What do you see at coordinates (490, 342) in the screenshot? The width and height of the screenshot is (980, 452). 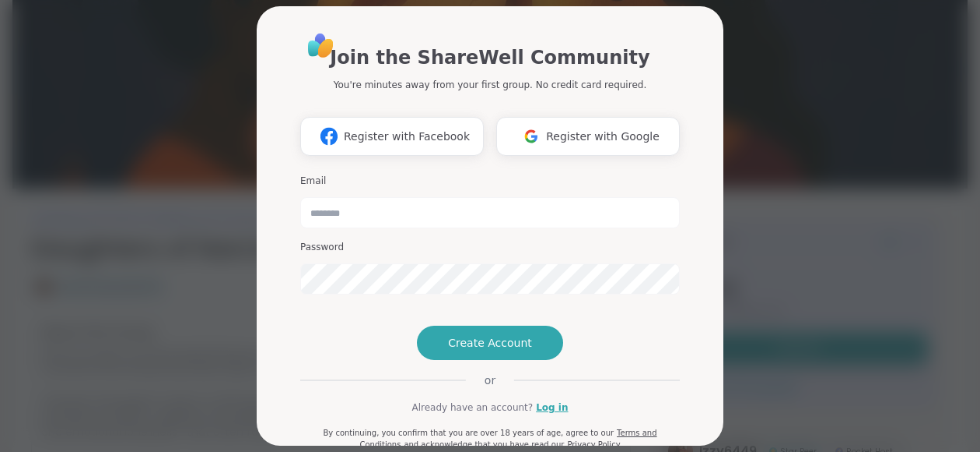 I see `span: Create Account` at bounding box center [490, 342].